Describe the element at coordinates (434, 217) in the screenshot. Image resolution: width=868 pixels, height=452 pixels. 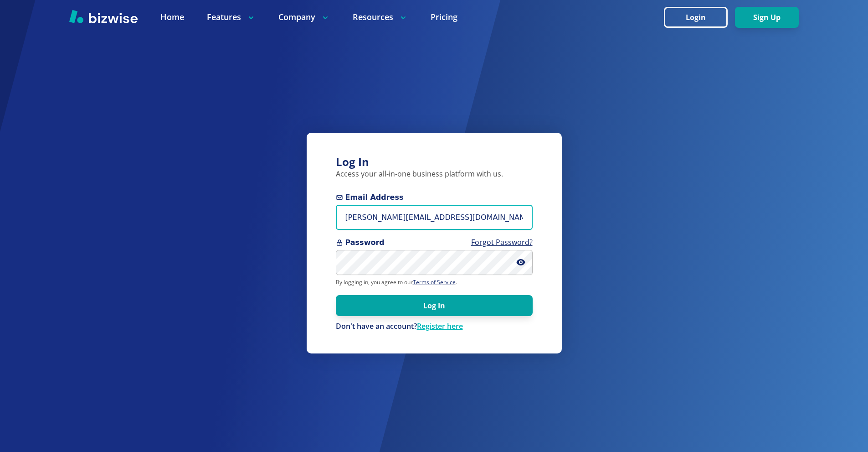
I see `input: you@example.com` at that location.